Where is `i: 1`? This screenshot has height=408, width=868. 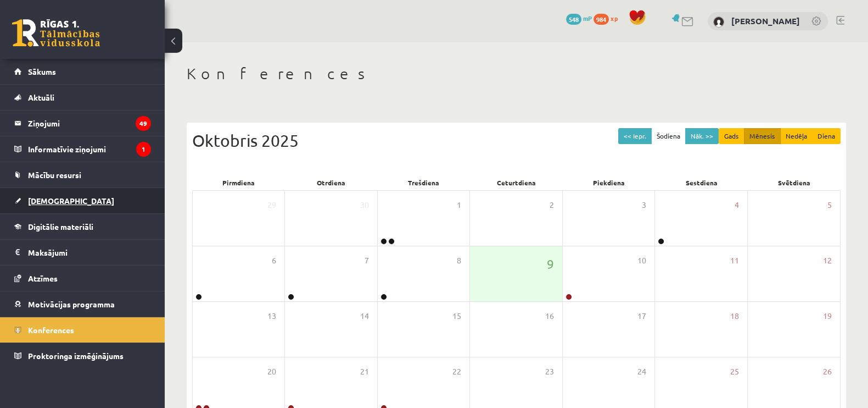
i: 1 is located at coordinates (144, 149).